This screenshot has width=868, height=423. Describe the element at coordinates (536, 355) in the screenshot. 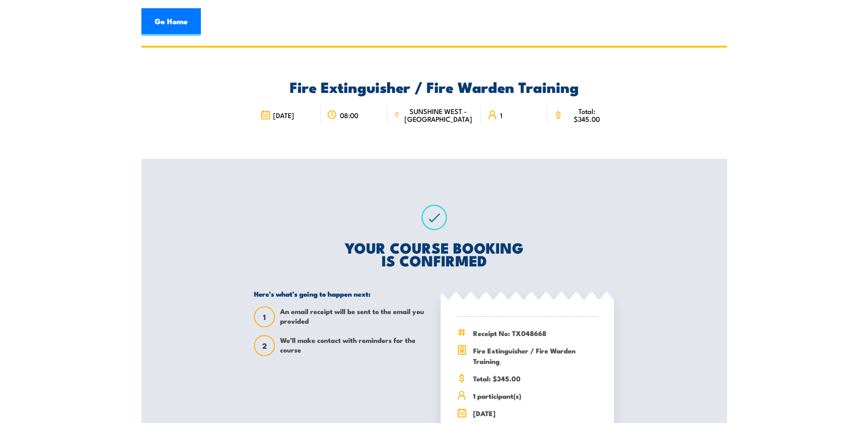

I see `span: Fire Extinguisher / Fire Warden Training` at that location.